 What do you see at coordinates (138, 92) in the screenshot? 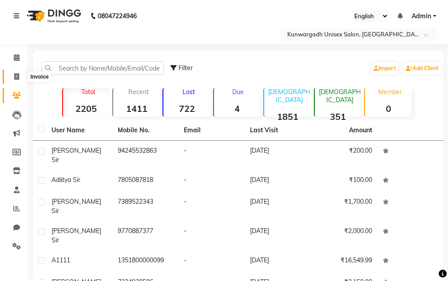
I see `p: Recent` at bounding box center [138, 92].